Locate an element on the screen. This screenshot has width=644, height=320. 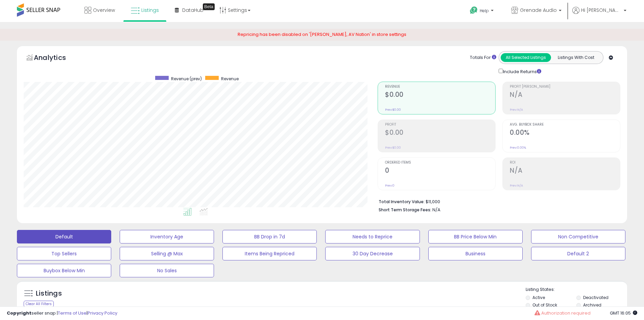
a: Terms of Use is located at coordinates (72, 313).